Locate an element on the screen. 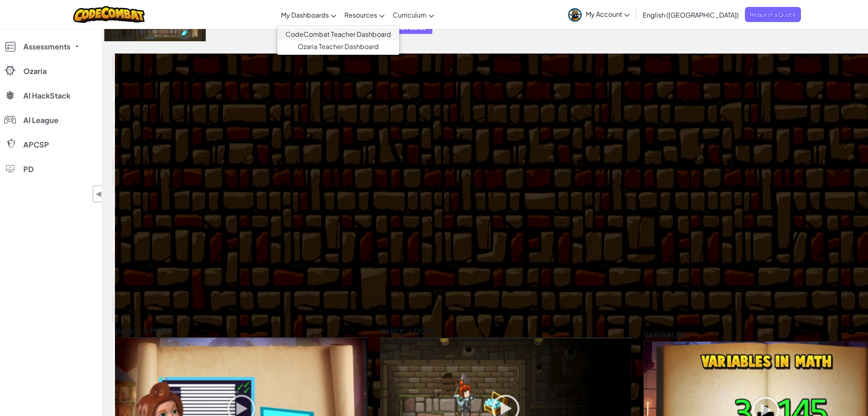  a: Level: Long Steps Using movement commands with arguments. Show Code Logo See Code is located at coordinates (391, 223).